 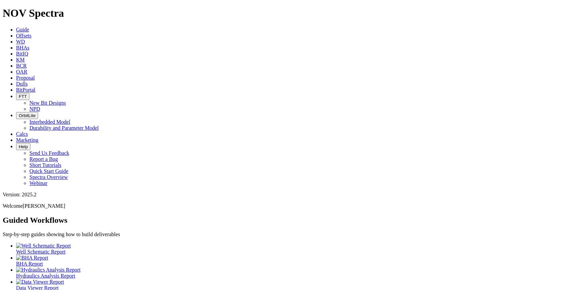 I want to click on span: Proposal, so click(x=25, y=78).